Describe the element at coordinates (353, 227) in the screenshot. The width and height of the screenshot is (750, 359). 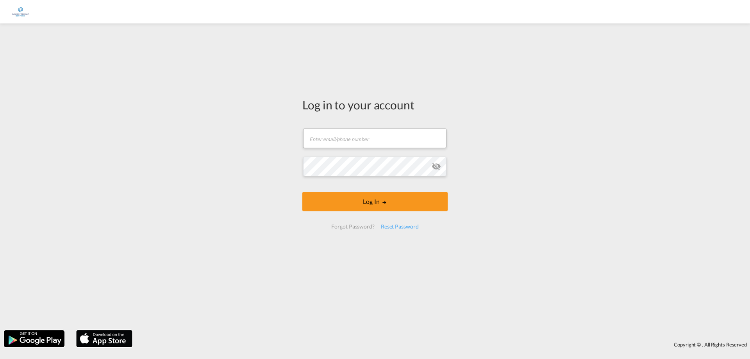
I see `div: Forgot Password?` at that location.